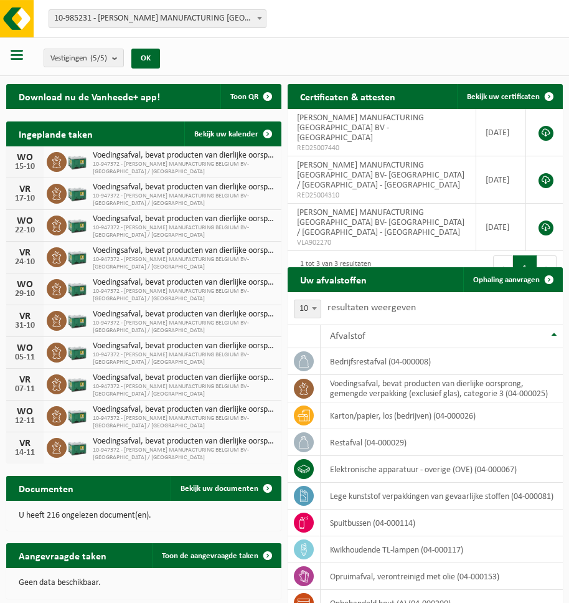 The image size is (569, 603). I want to click on span: Toon QR, so click(244, 97).